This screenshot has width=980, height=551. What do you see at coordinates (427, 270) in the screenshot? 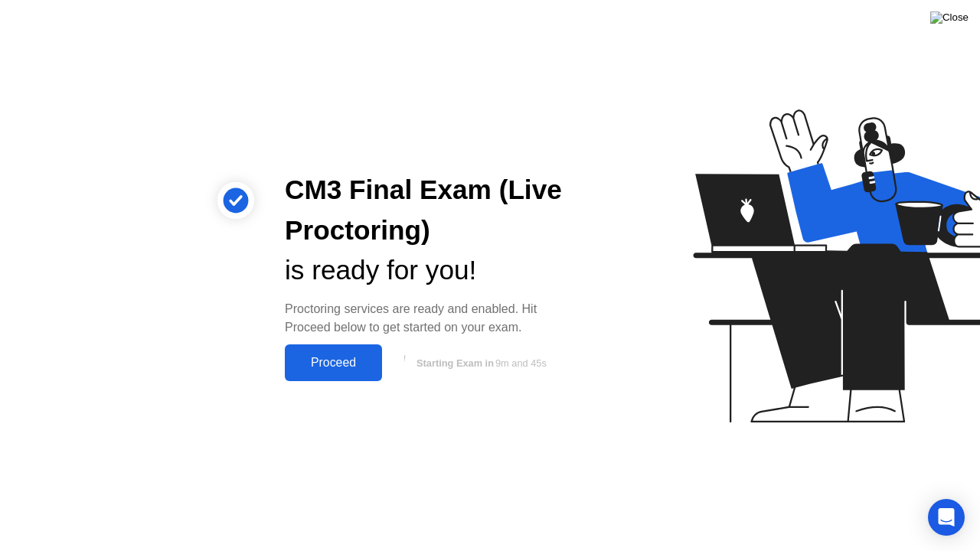
I see `div: is ready for you!` at bounding box center [427, 270].